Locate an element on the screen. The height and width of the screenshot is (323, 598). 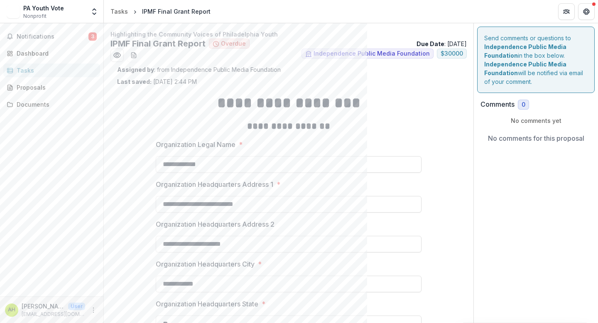
button: download-word-button is located at coordinates (134, 55).